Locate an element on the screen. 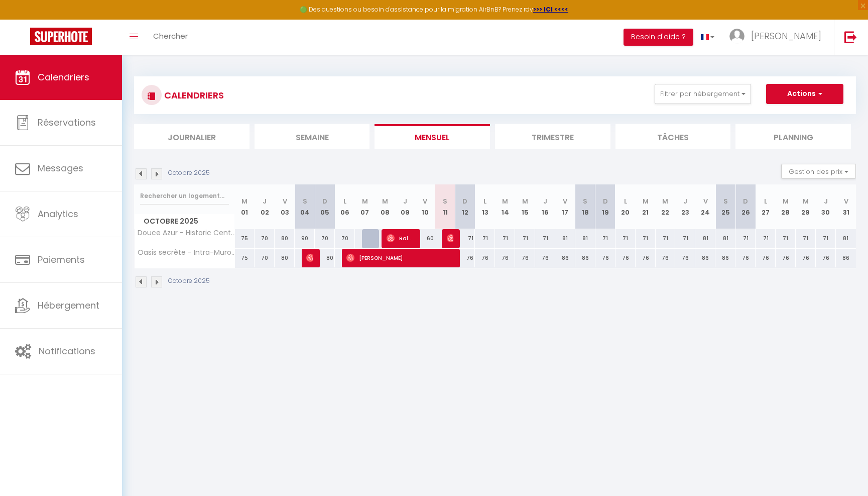 The image size is (868, 496). abbr: D is located at coordinates (465, 201).